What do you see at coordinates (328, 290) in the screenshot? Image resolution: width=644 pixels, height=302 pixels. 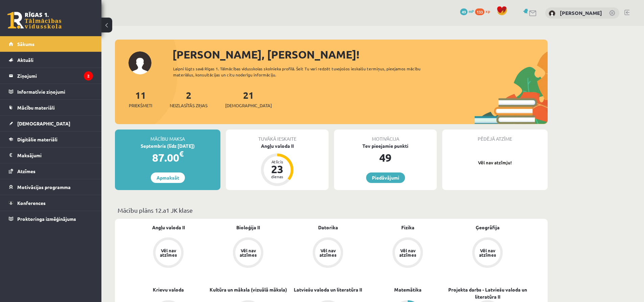 I see `a: Latviešu valoda un literatūra II` at bounding box center [328, 290].